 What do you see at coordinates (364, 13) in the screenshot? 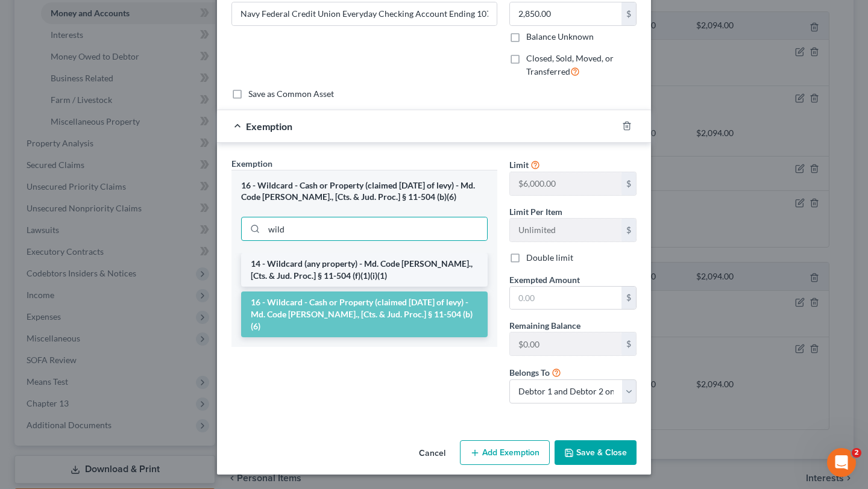
I see `input: Enter name...` at bounding box center [364, 13].